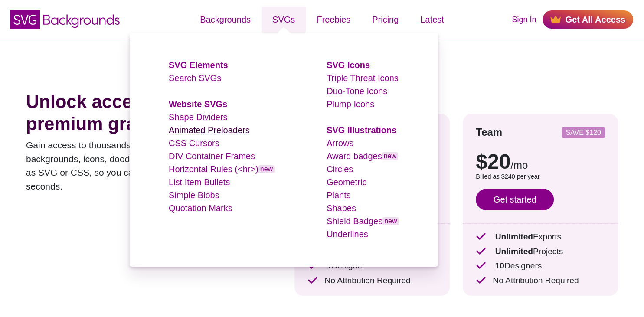 The height and width of the screenshot is (317, 644). What do you see at coordinates (540, 237) in the screenshot?
I see `p: Exports` at bounding box center [540, 237].